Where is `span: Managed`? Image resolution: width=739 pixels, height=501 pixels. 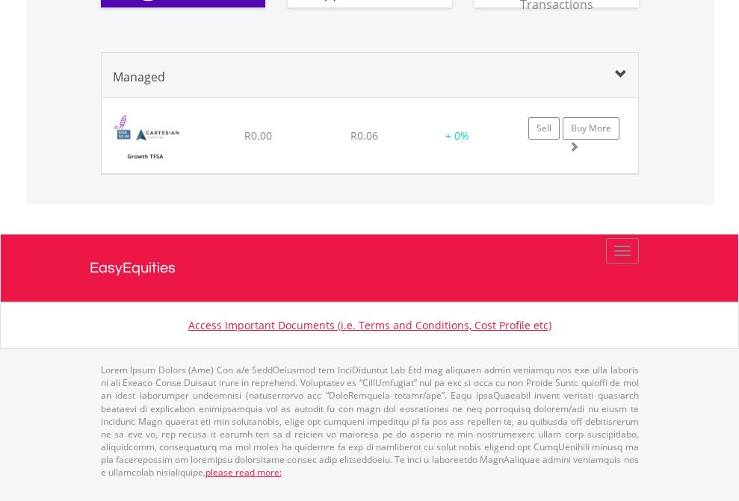
span: Managed is located at coordinates (139, 77).